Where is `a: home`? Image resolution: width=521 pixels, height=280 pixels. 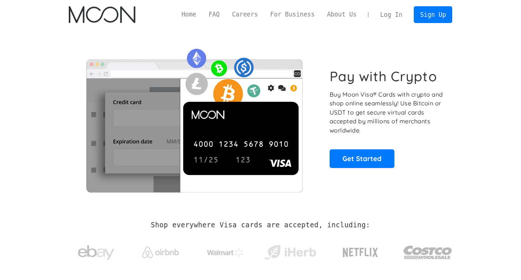
a: home is located at coordinates (102, 15).